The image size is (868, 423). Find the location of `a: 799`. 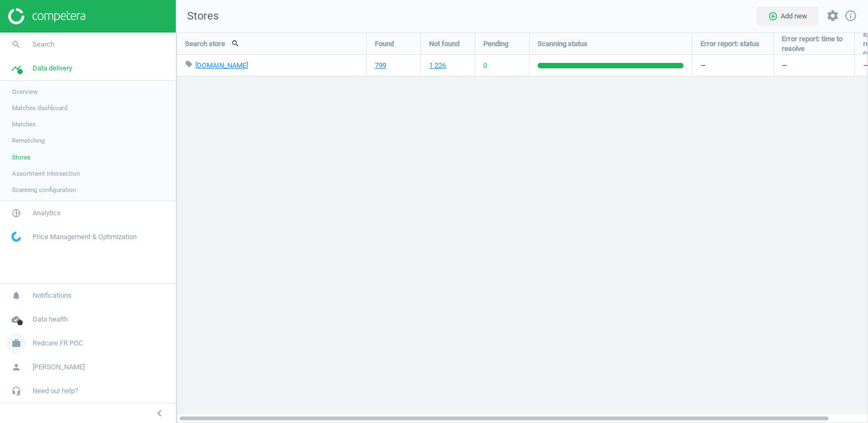

a: 799 is located at coordinates (380, 66).